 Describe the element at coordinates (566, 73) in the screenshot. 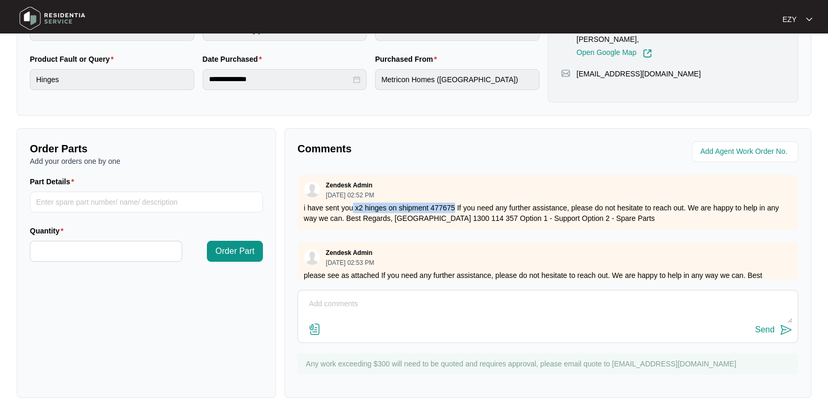

I see `img: map-pin` at that location.